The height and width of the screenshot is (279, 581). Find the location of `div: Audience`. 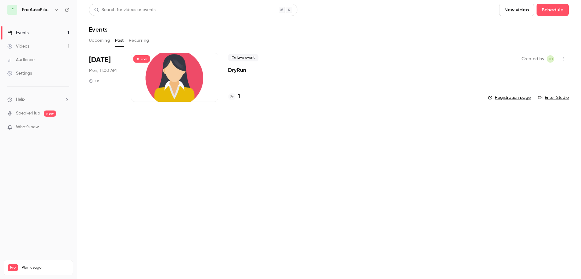

div: Audience is located at coordinates (21, 60).